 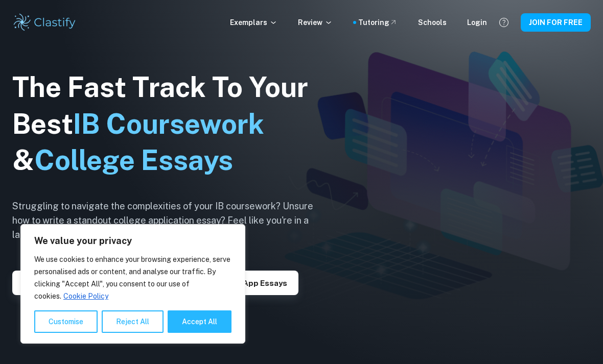 What do you see at coordinates (133, 278) in the screenshot?
I see `p: We use cookies to enhance your browsing experience, serve personalised ads or content, and analys...` at bounding box center [133, 278].